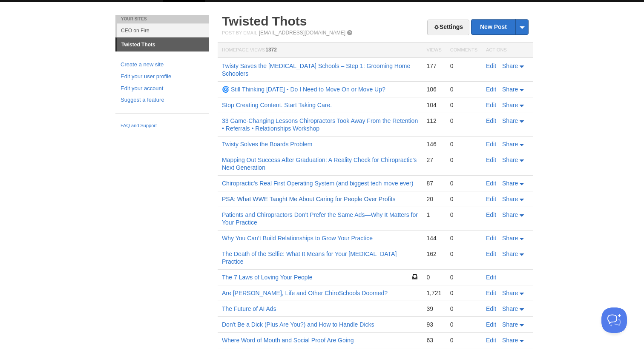  Describe the element at coordinates (288, 340) in the screenshot. I see `a: Where Word of Mouth and Social Proof Are Going` at that location.